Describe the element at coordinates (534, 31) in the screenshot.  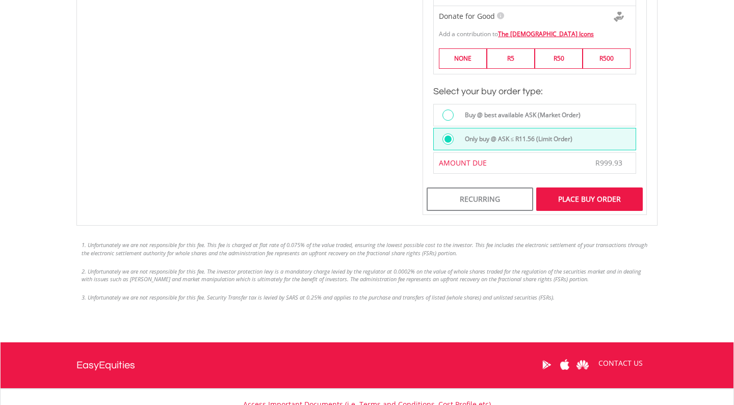
I see `div: Add a contribution to` at that location.